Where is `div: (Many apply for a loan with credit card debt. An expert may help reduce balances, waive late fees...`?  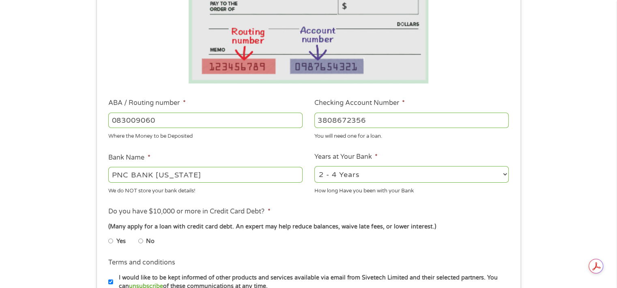 div: (Many apply for a loan with credit card debt. An expert may help reduce balances, waive late fees... is located at coordinates (308, 227).